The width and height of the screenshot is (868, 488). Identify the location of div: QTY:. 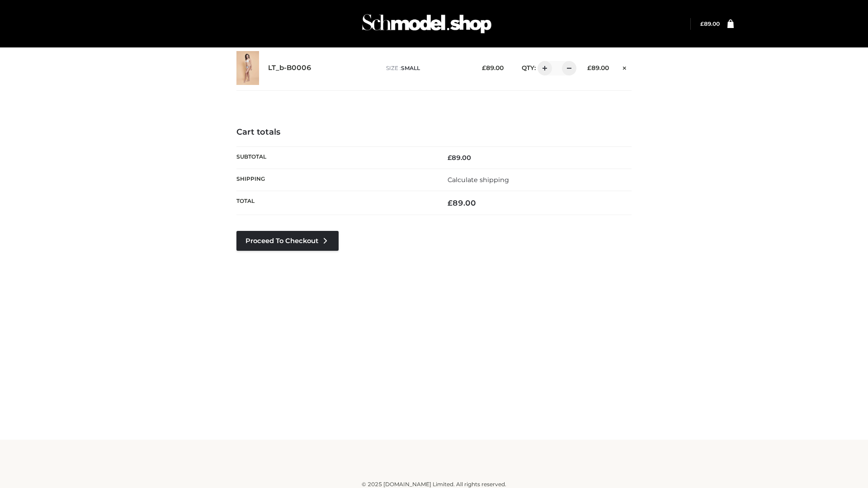
(543, 69).